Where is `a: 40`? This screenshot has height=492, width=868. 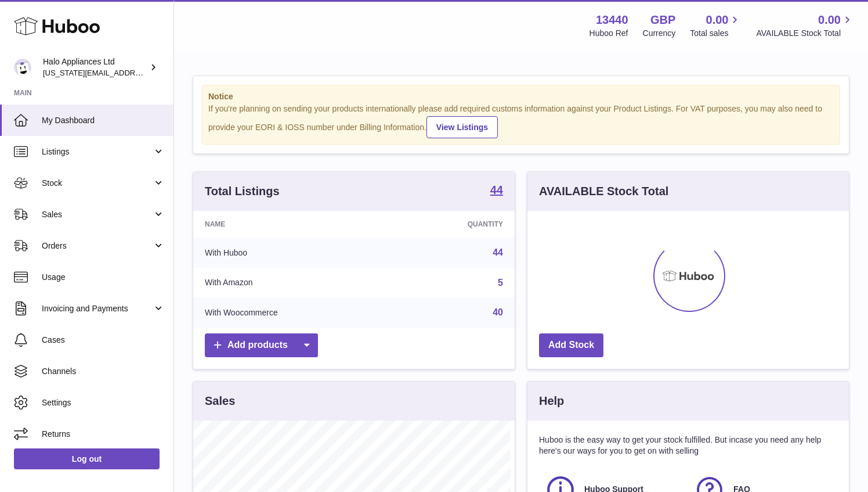 a: 40 is located at coordinates (498, 312).